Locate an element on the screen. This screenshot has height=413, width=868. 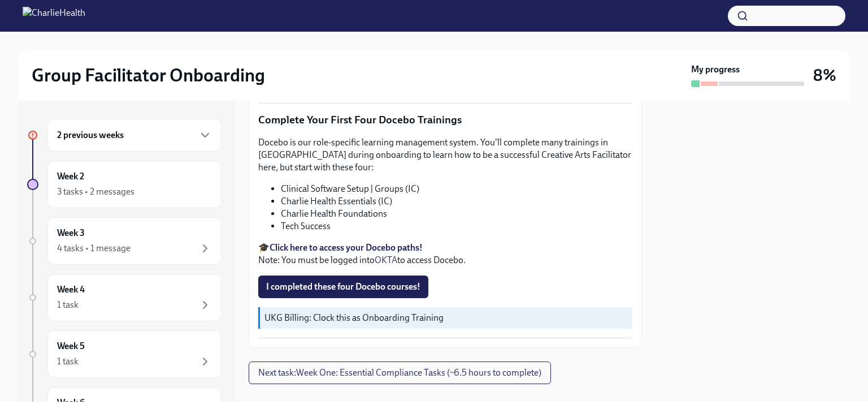
p: UKG Billing: Clock this as Onboarding Training is located at coordinates (446, 318).